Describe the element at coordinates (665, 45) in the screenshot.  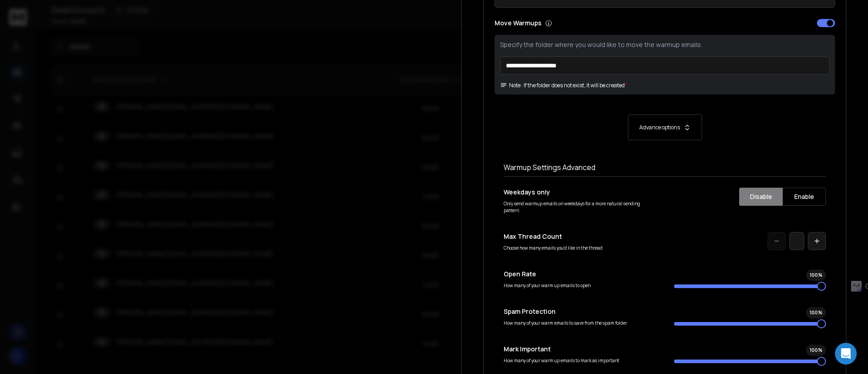
I see `p: Specify the folder where you would like to move the warmup emails.` at that location.